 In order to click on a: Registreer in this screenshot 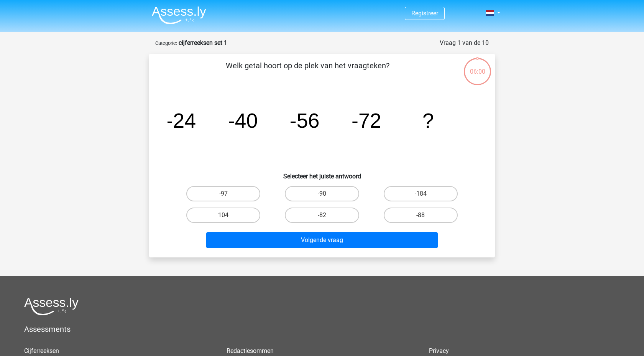, I will do `click(425, 13)`.